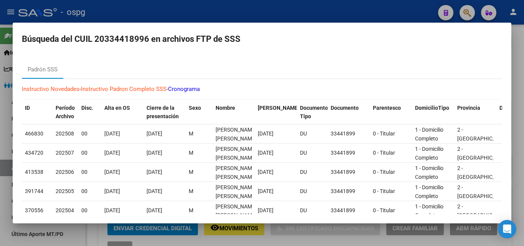 Image resolution: width=524 pixels, height=246 pixels. Describe the element at coordinates (262, 39) in the screenshot. I see `h2: Búsqueda del CUIL 20334418996 en archivos FTP de SSS` at that location.